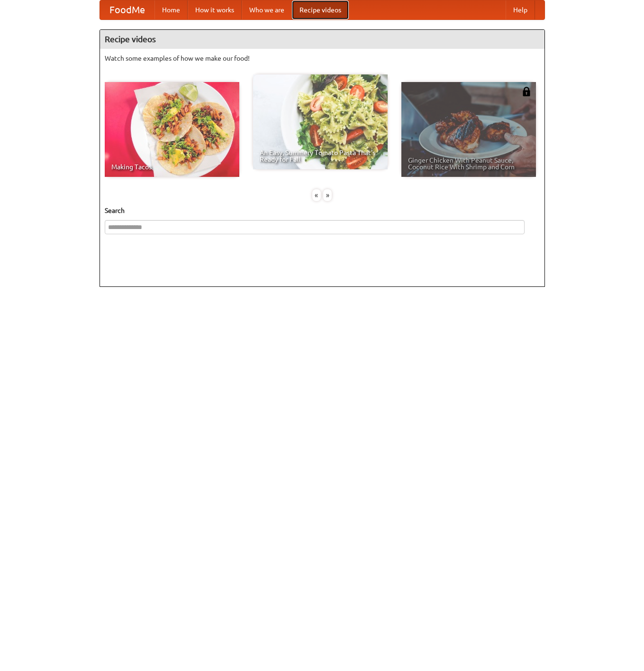 The width and height of the screenshot is (644, 671). Describe the element at coordinates (267, 10) in the screenshot. I see `a: Who we are` at that location.